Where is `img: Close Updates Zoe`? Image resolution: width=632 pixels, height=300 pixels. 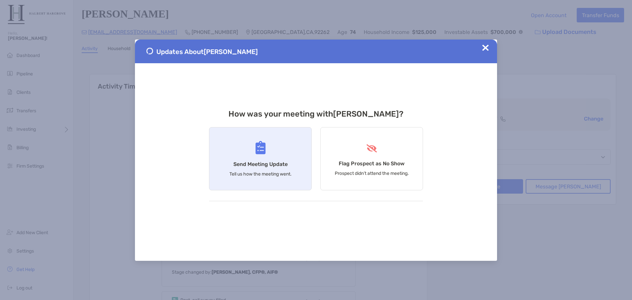 img: Close Updates Zoe is located at coordinates (485, 48).